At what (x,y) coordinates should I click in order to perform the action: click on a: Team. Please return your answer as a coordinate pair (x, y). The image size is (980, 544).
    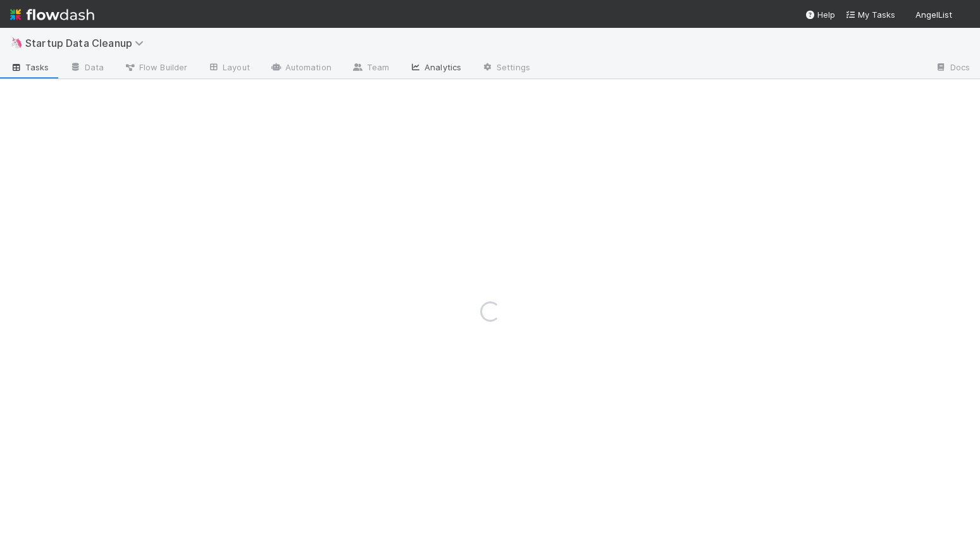
    Looking at the image, I should click on (370, 69).